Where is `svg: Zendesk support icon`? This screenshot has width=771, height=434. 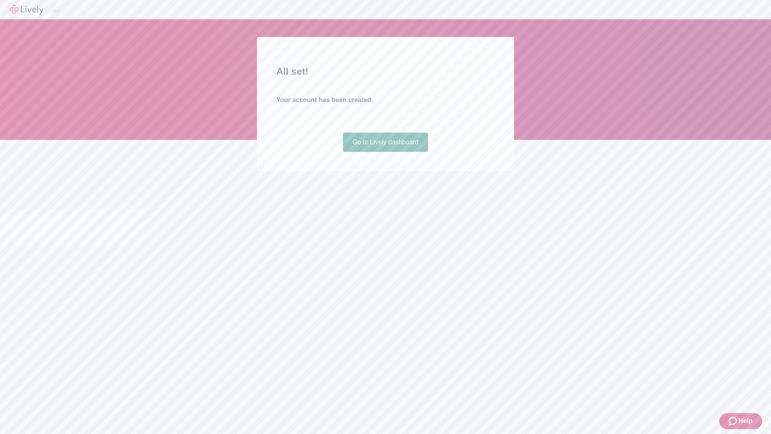 svg: Zendesk support icon is located at coordinates (734, 421).